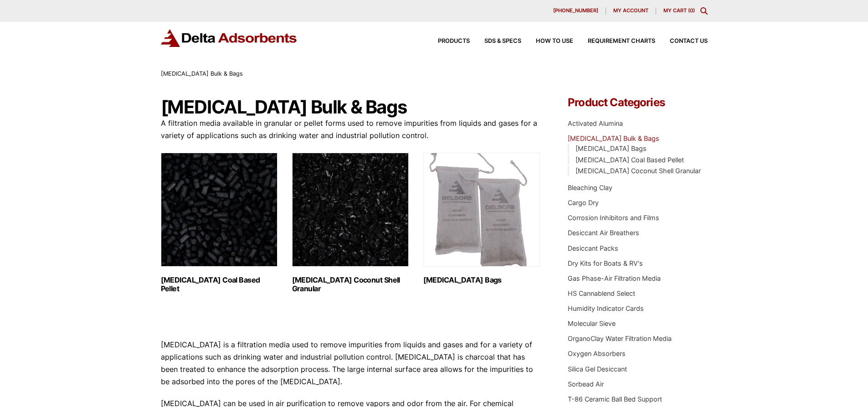 This screenshot has height=407, width=868. Describe the element at coordinates (615, 399) in the screenshot. I see `a: T-86 Ceramic Ball Bed Support` at that location.